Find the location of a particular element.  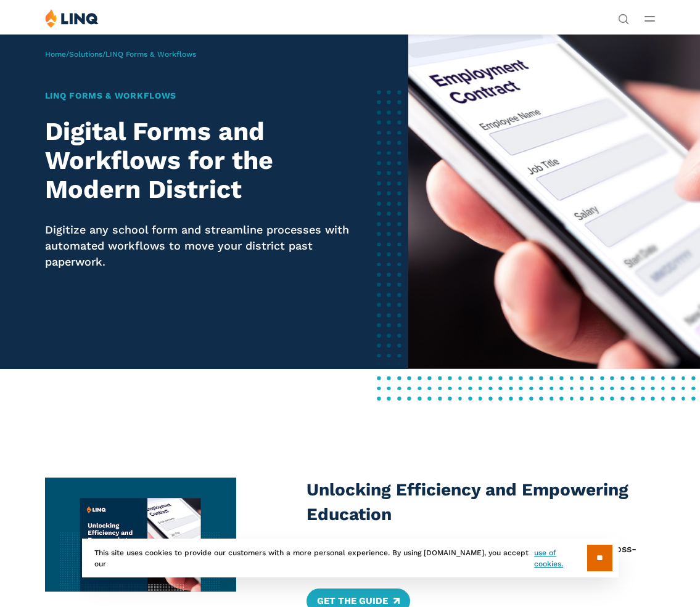

div: This site uses cookies to provide our customers with a more personal experience. By using [DOMAIN... is located at coordinates (350, 558).